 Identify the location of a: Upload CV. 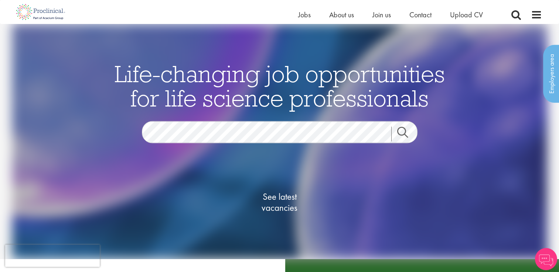
(466, 15).